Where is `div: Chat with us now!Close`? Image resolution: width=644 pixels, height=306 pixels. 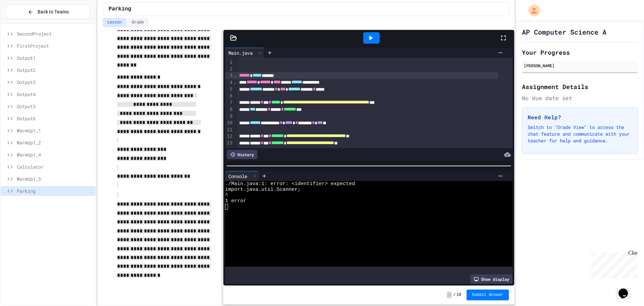 div: Chat with us now!Close is located at coordinates (25, 23).